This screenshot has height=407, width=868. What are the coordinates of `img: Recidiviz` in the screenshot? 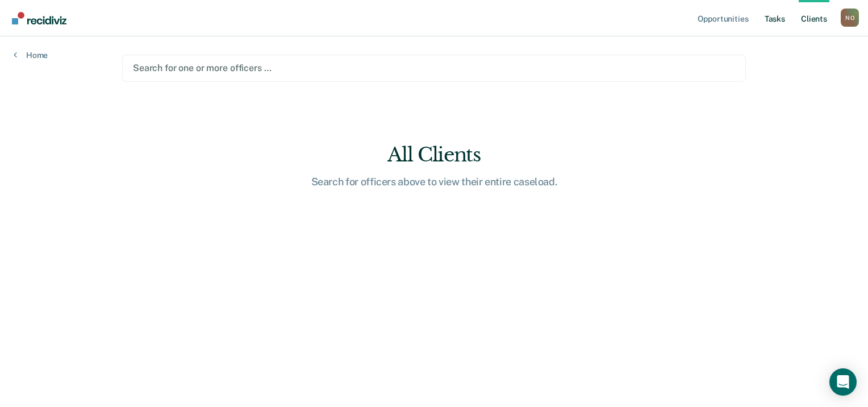 It's located at (39, 18).